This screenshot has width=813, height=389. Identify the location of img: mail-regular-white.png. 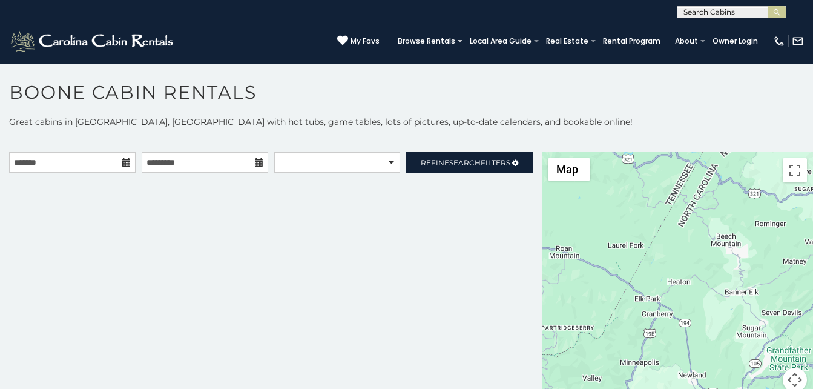
(798, 41).